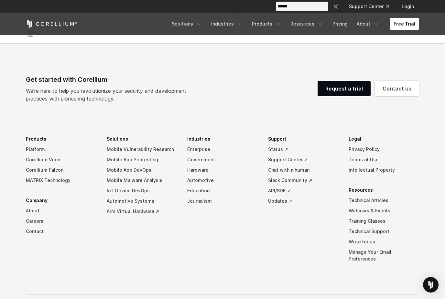 The image size is (445, 299). Describe the element at coordinates (307, 24) in the screenshot. I see `a: Resources` at that location.